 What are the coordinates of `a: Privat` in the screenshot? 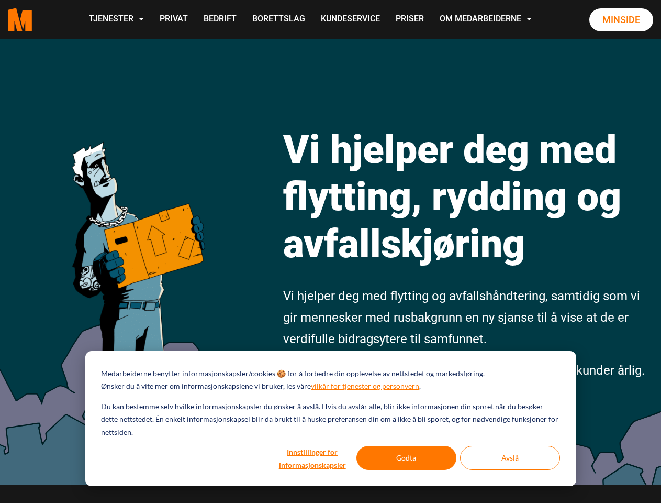 It's located at (174, 19).